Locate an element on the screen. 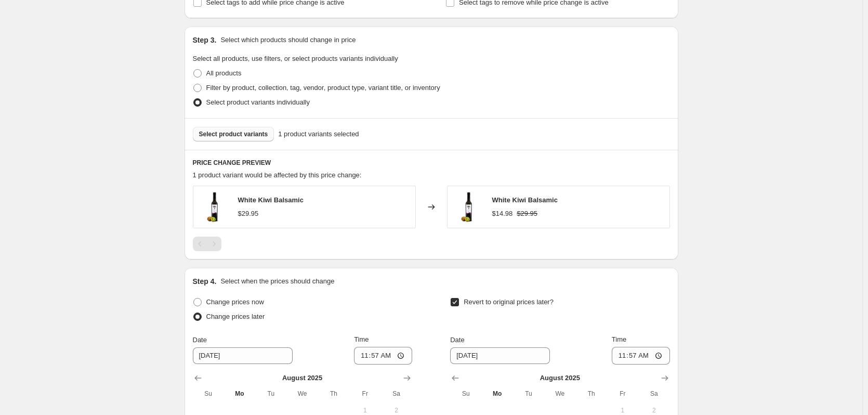  p: Select when the prices should change is located at coordinates (277, 282).